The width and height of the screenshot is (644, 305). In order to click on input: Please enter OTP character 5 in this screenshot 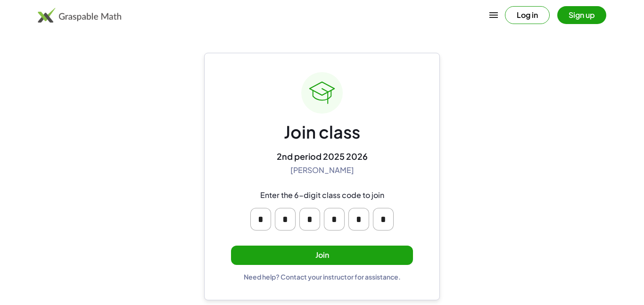, I will do `click(359, 219)`.